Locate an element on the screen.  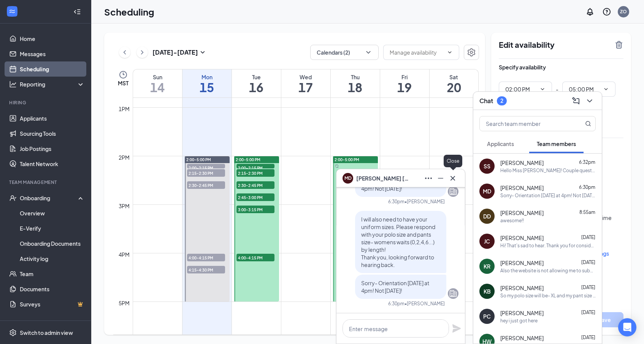
button: ChevronLeft is located at coordinates (125, 52).